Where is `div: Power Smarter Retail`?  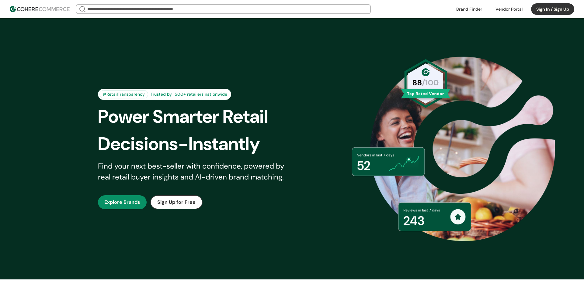
div: Power Smarter Retail is located at coordinates (200, 117).